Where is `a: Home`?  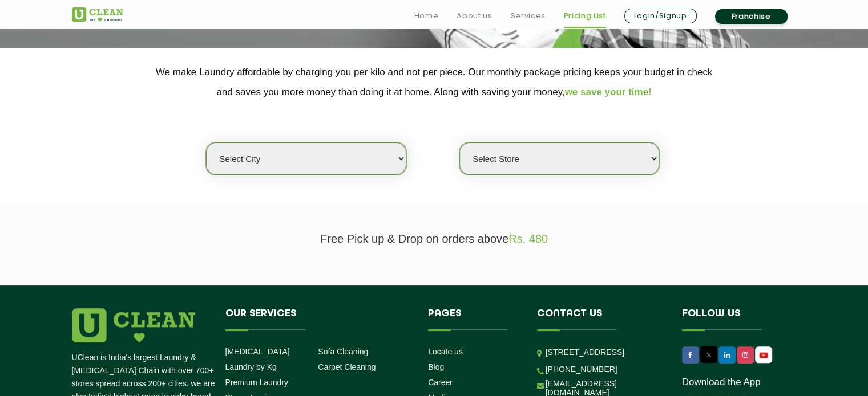 a: Home is located at coordinates (427, 16).